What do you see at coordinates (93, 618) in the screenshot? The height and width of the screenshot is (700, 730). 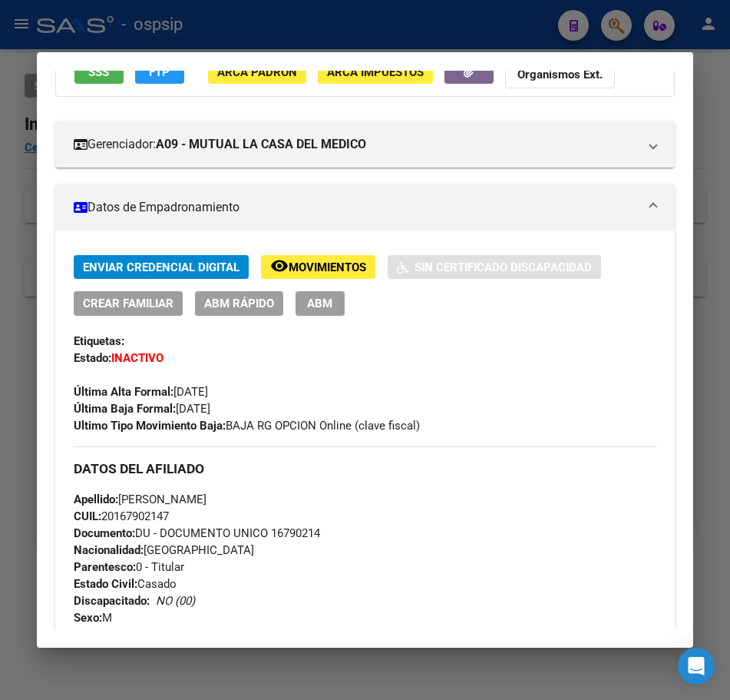 I see `span: M` at bounding box center [93, 618].